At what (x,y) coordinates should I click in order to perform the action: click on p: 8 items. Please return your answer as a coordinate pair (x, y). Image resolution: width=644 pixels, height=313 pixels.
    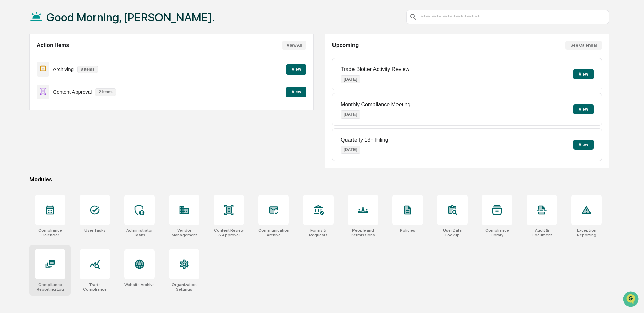
    Looking at the image, I should click on (88, 70).